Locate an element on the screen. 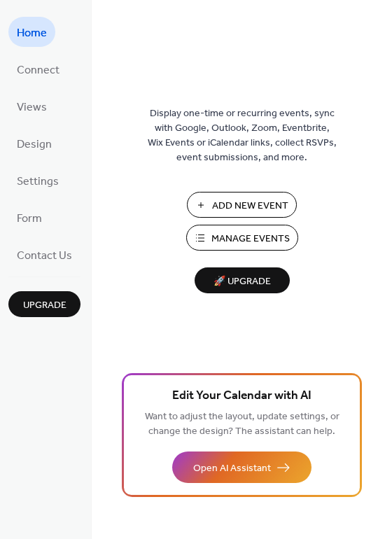  span: Want to adjust the layout, update settings, or change the design? The assistant can help. is located at coordinates (242, 424).